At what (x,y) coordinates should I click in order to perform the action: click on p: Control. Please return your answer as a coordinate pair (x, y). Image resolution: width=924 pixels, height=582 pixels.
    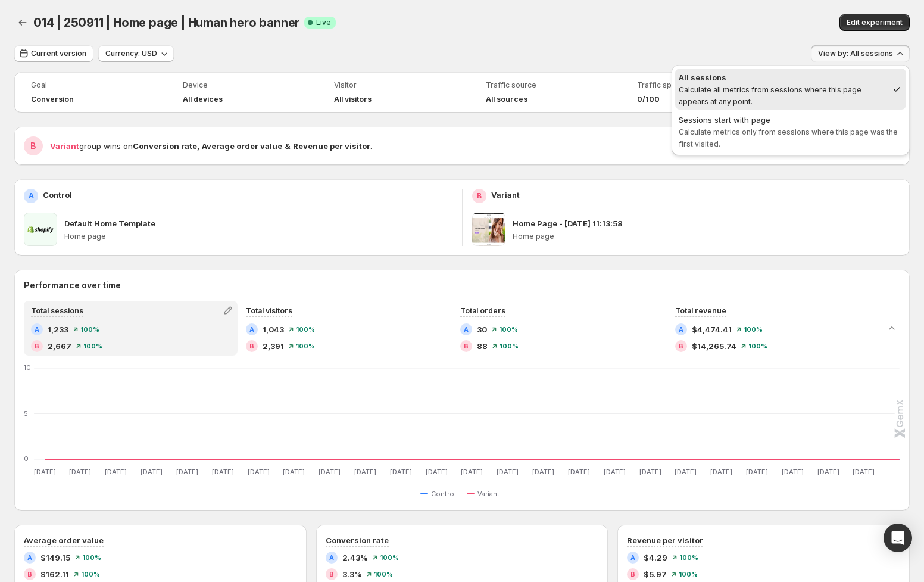
    Looking at the image, I should click on (57, 195).